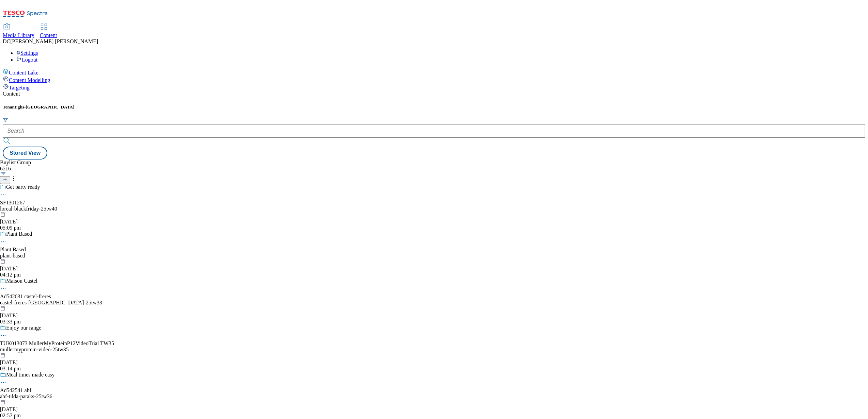 The width and height of the screenshot is (868, 419). I want to click on div: Enjoy our range, so click(23, 328).